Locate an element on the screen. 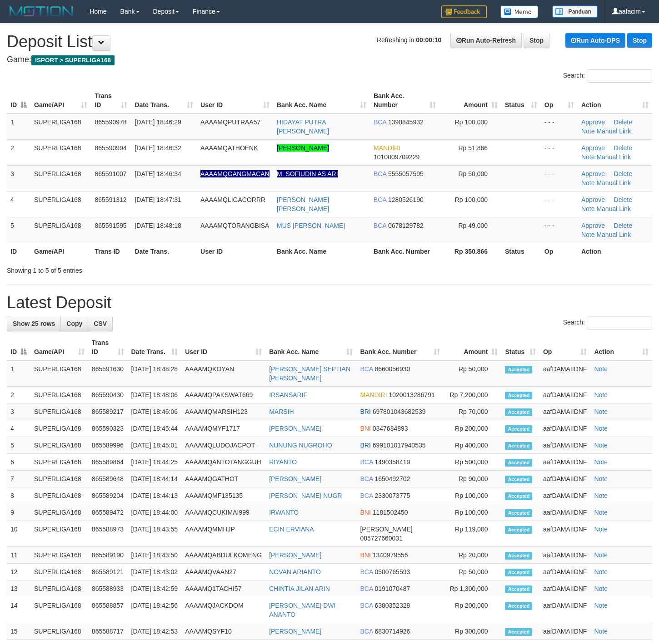 This screenshot has width=659, height=644. td: AAAAMQANTOTANGGUH is located at coordinates (223, 462).